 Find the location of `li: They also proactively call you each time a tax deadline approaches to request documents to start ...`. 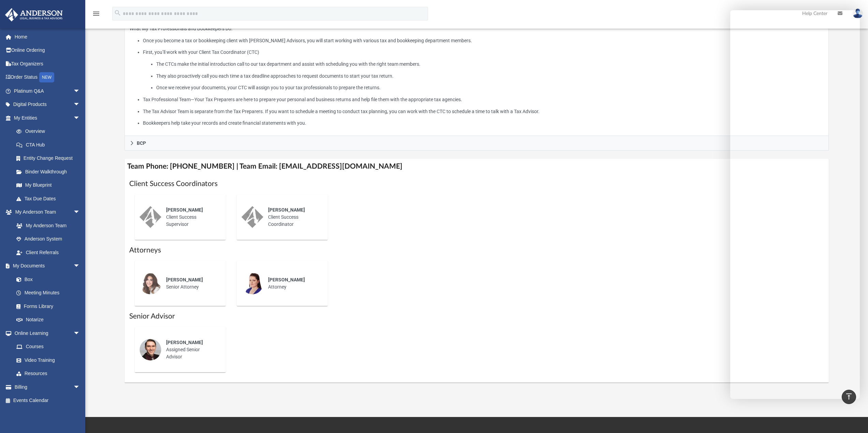

li: They also proactively call you each time a tax deadline approaches to request documents to start ... is located at coordinates (490, 76).